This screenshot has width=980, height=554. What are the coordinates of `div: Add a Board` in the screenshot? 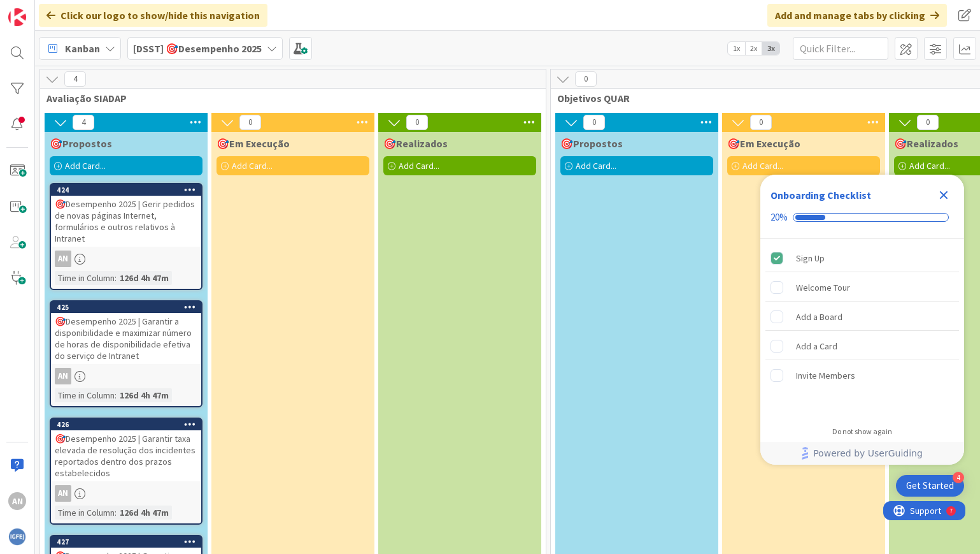 It's located at (819, 317).